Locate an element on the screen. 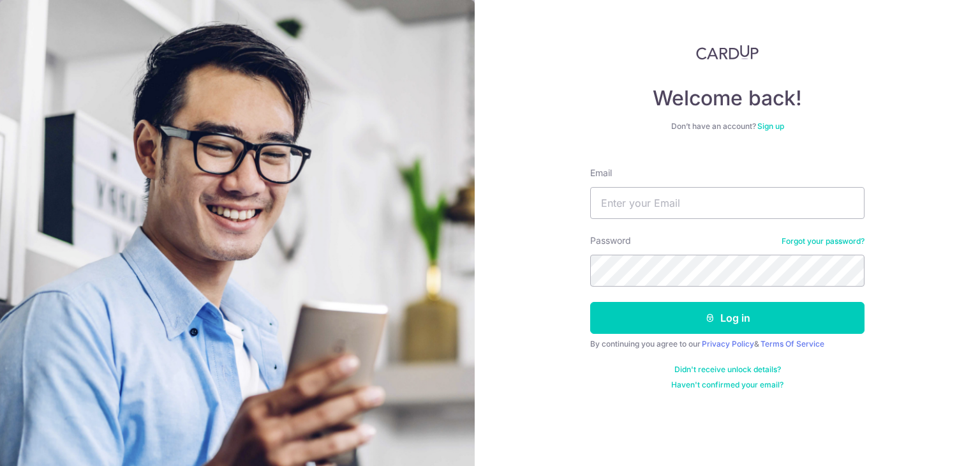 The image size is (980, 466). div: Don’t have an account? is located at coordinates (727, 126).